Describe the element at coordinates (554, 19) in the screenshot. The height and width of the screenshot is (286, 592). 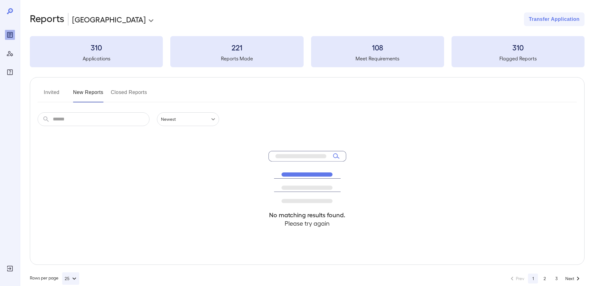
I see `button: Transfer Application` at that location.